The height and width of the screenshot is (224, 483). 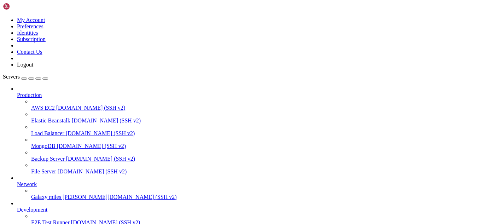 What do you see at coordinates (248, 210) in the screenshot?
I see `a: Development` at bounding box center [248, 210].